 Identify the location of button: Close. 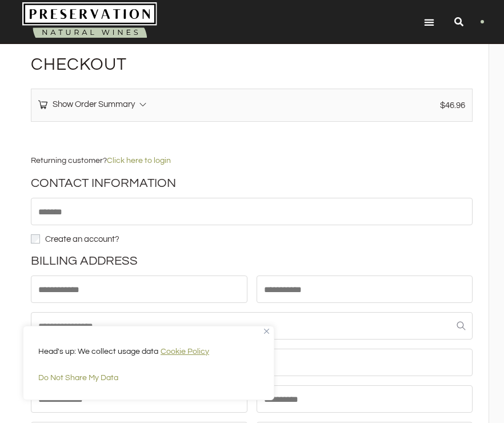
(266, 331).